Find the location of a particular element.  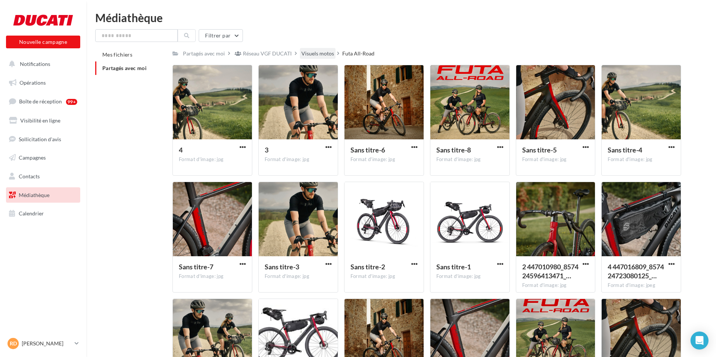

span: Campagnes is located at coordinates (32, 157).